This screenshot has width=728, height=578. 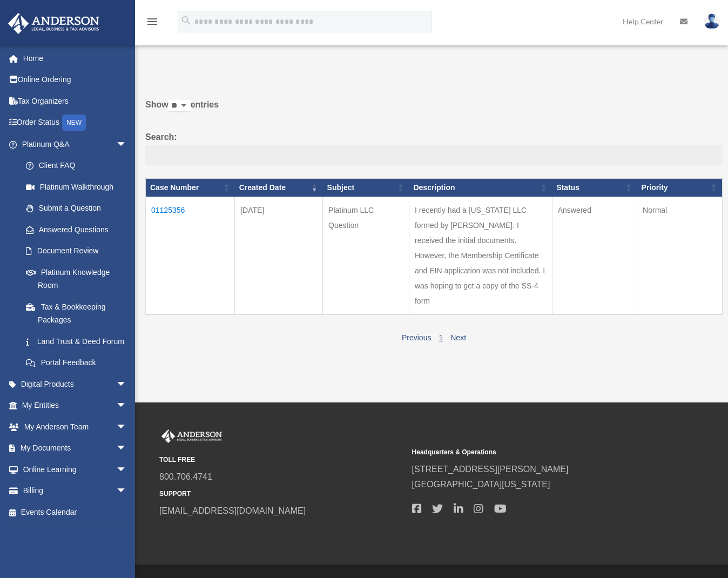 What do you see at coordinates (458, 337) in the screenshot?
I see `a: Next` at bounding box center [458, 337].